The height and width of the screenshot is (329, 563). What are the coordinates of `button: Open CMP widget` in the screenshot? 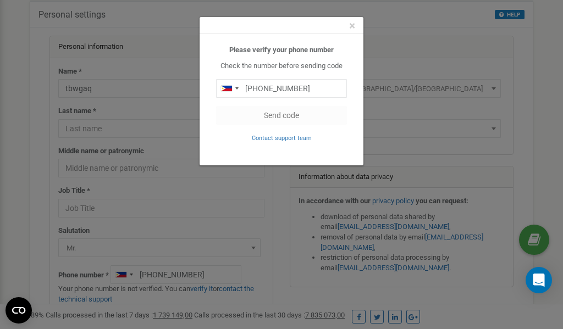 It's located at (19, 311).